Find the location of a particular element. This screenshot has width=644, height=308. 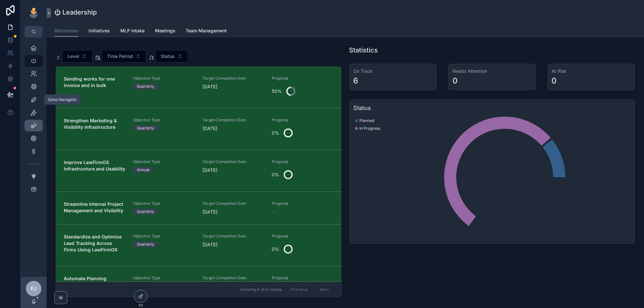

div: 50% is located at coordinates (276, 91).